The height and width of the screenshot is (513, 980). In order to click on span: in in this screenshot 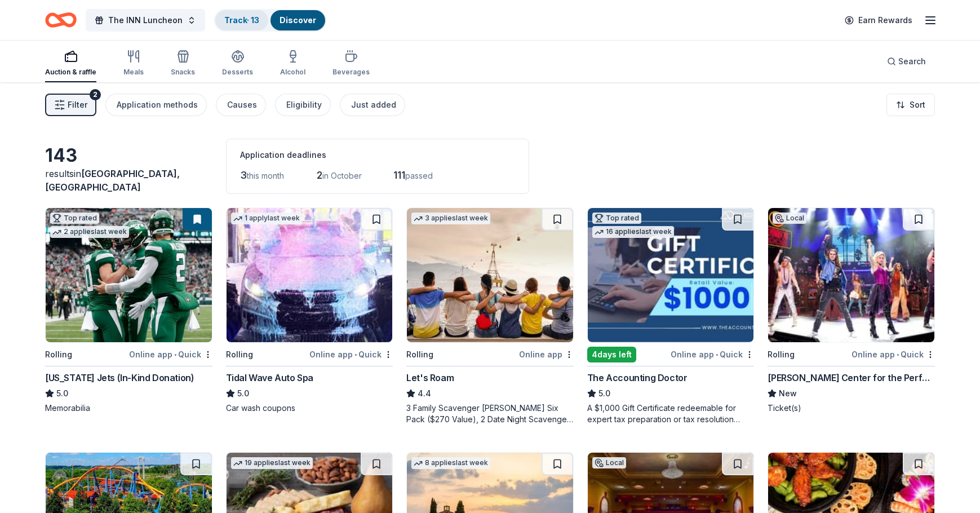, I will do `click(112, 180)`.